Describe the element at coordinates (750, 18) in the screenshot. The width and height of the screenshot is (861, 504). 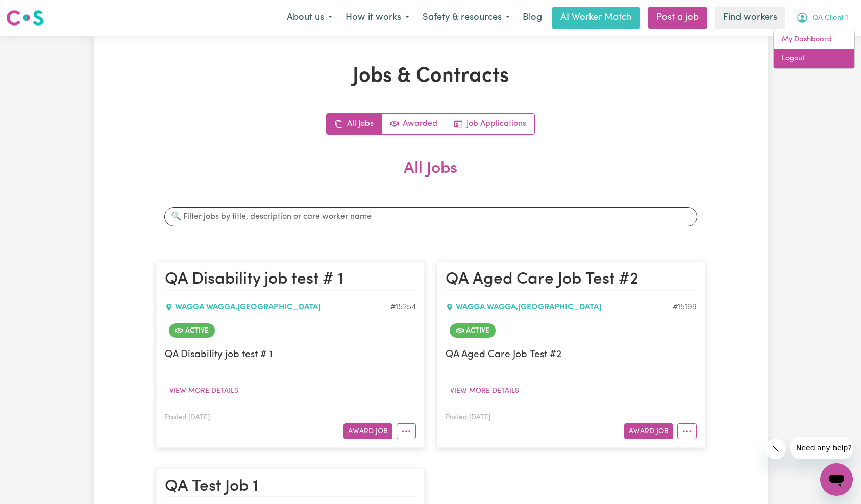
I see `a: Find workers` at that location.